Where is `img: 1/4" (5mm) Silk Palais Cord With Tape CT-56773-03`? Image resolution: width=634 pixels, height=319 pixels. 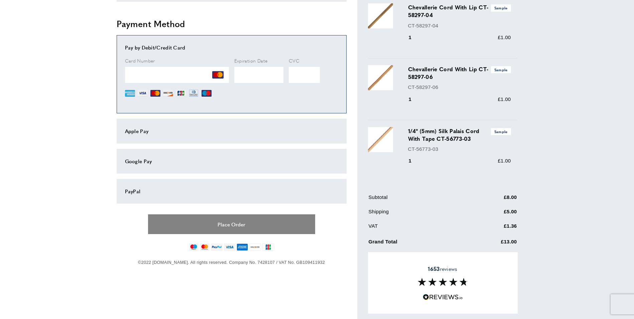
img: 1/4" (5mm) Silk Palais Cord With Tape CT-56773-03 is located at coordinates (380, 139).